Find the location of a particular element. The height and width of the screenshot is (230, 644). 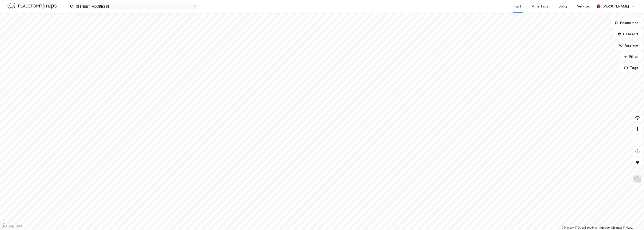

button: Analyse is located at coordinates (629, 45).